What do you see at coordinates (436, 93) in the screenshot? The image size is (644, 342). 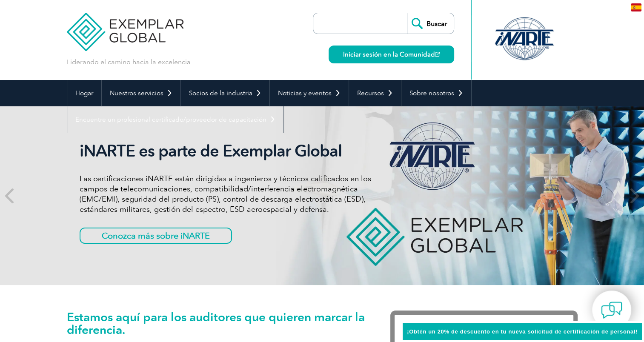 I see `a: Sobre nosotros` at bounding box center [436, 93].